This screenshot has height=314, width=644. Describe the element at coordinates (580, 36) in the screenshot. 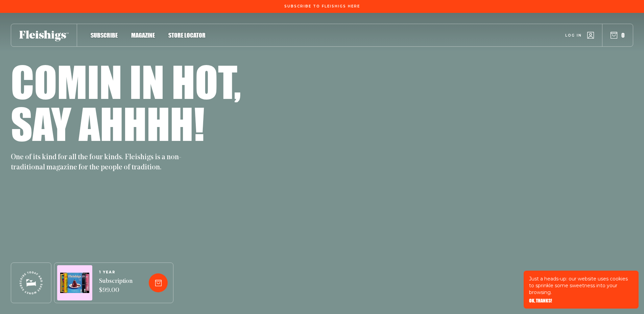

I see `button: Log in` at that location.